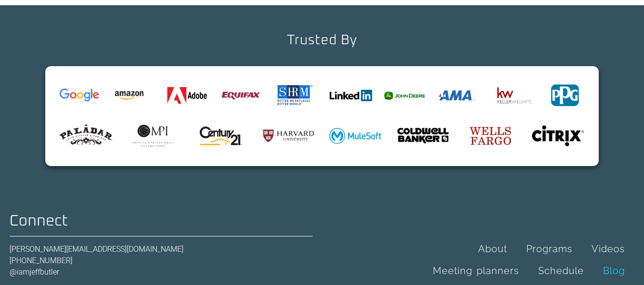 The width and height of the screenshot is (644, 285). What do you see at coordinates (34, 272) in the screenshot?
I see `a: @iamjeffbutler` at bounding box center [34, 272].